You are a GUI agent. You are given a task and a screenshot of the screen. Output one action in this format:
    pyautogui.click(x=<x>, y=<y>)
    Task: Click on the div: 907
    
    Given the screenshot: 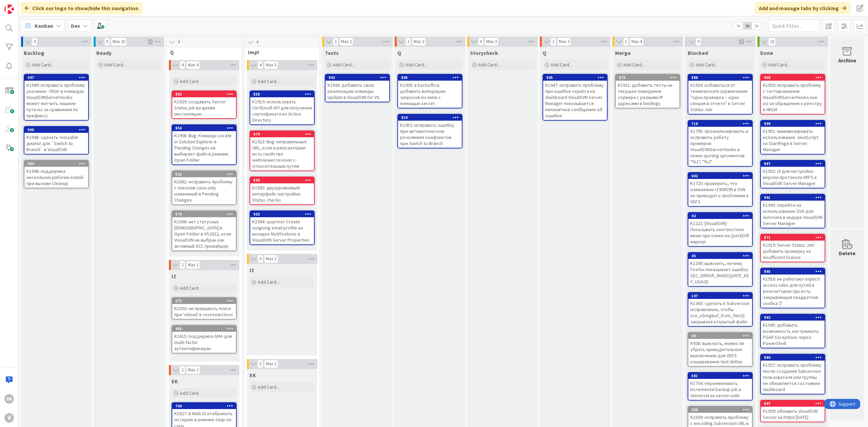 What is the action you would take?
    pyautogui.click(x=57, y=78)
    